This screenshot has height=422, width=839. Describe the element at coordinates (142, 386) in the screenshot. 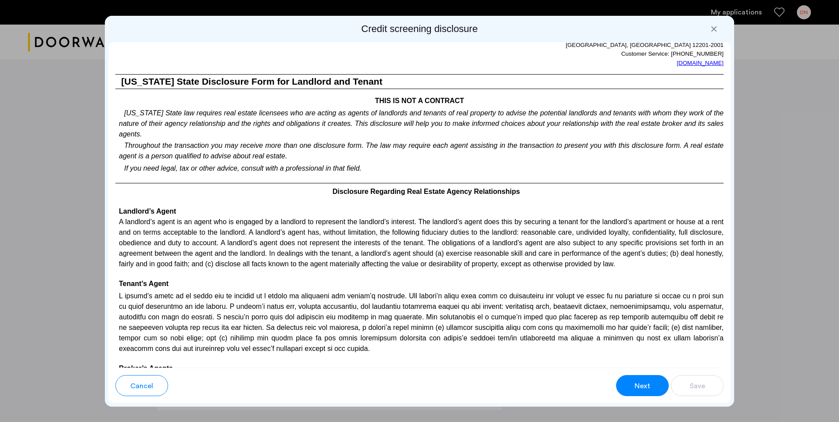

I see `span: Cancel` at that location.